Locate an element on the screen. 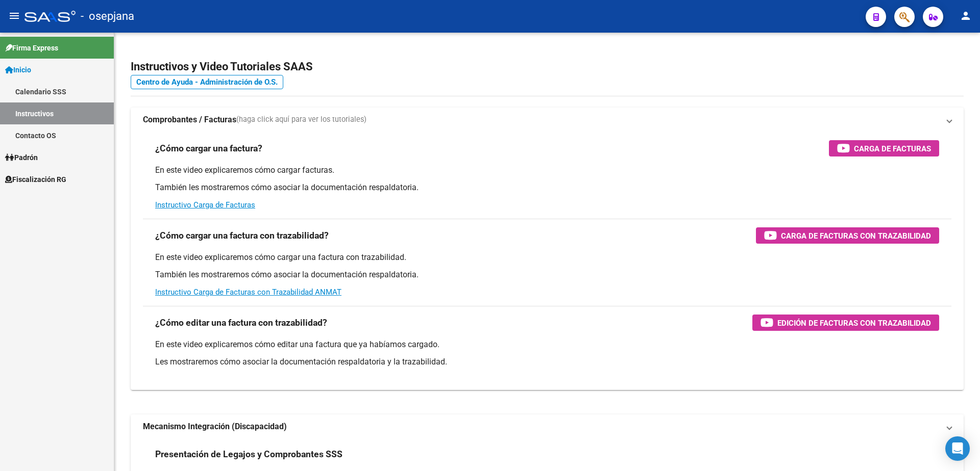  div: Comprobantes / Facturas(haga click aquí para ver los tutoriales) is located at coordinates (547, 261).